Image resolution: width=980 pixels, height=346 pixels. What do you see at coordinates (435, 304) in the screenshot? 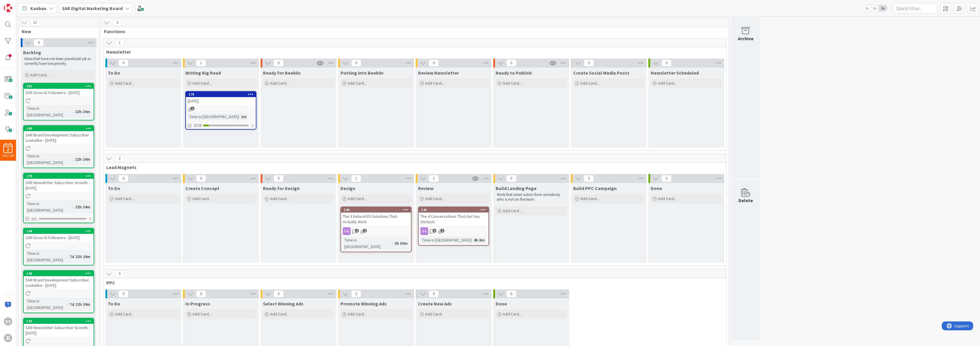
I see `span: Create New Ads` at bounding box center [435, 304].